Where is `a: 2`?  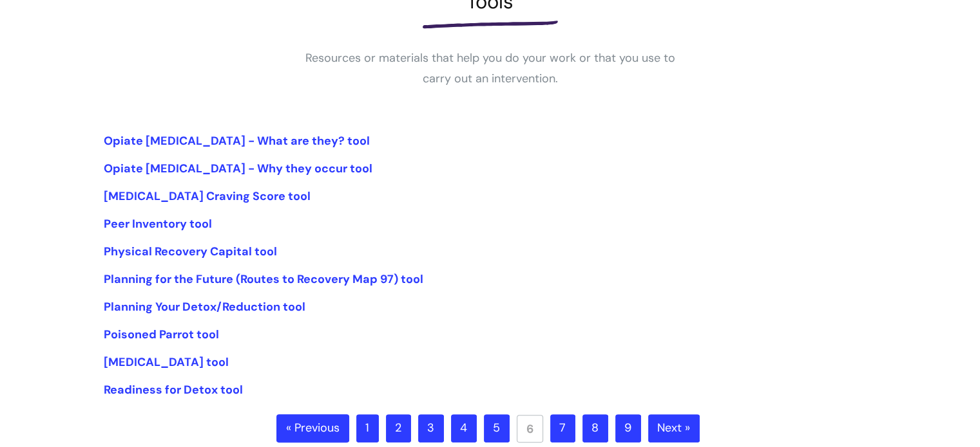 a: 2 is located at coordinates (398, 429).